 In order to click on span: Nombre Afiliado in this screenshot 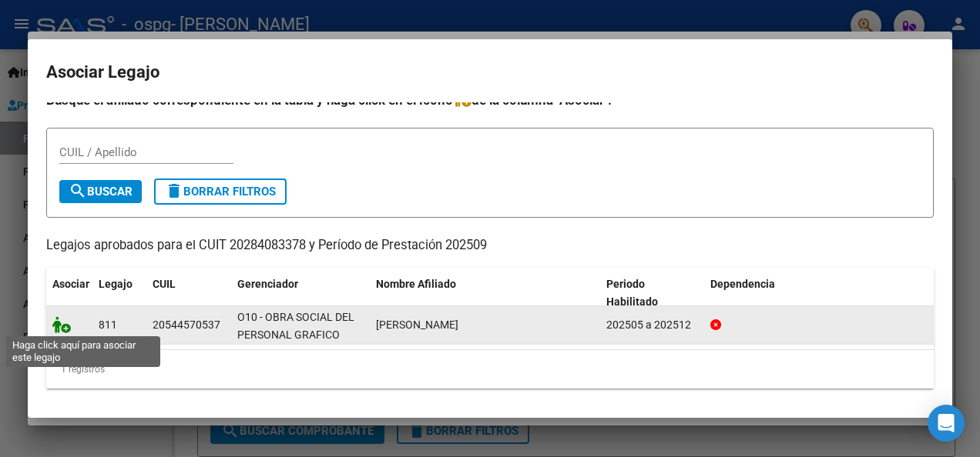, I will do `click(416, 284)`.